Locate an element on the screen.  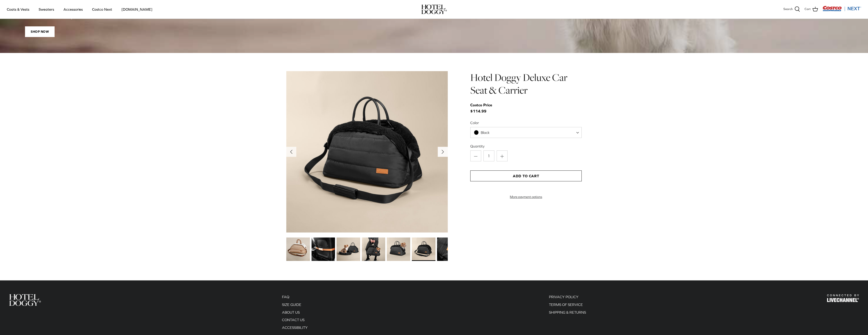
a: Visit Costco Next is located at coordinates (842, 10).